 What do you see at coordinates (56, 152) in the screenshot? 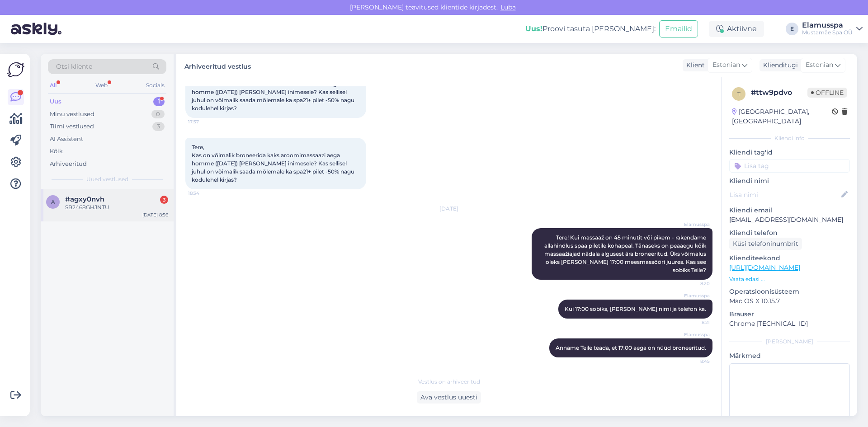
I see `div: Kõik` at bounding box center [56, 152].